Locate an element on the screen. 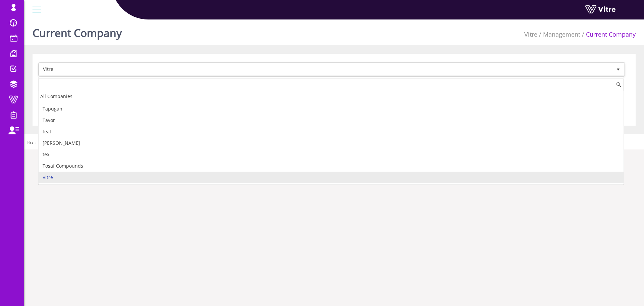  li: teat is located at coordinates (331, 131).